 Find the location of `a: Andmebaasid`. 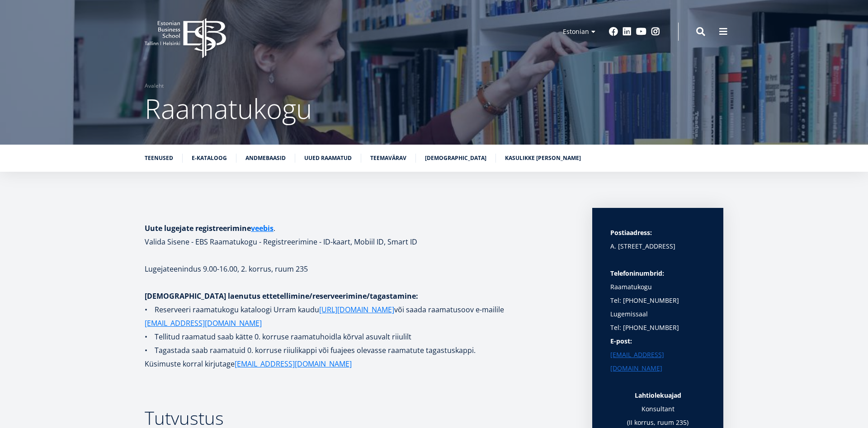

a: Andmebaasid is located at coordinates (265, 158).